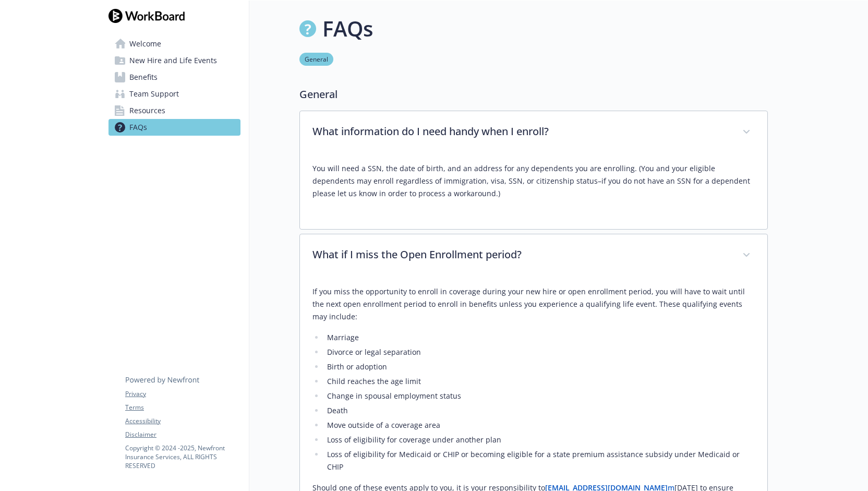 This screenshot has width=868, height=491. Describe the element at coordinates (539, 425) in the screenshot. I see `li: Move outside of a coverage area` at that location.